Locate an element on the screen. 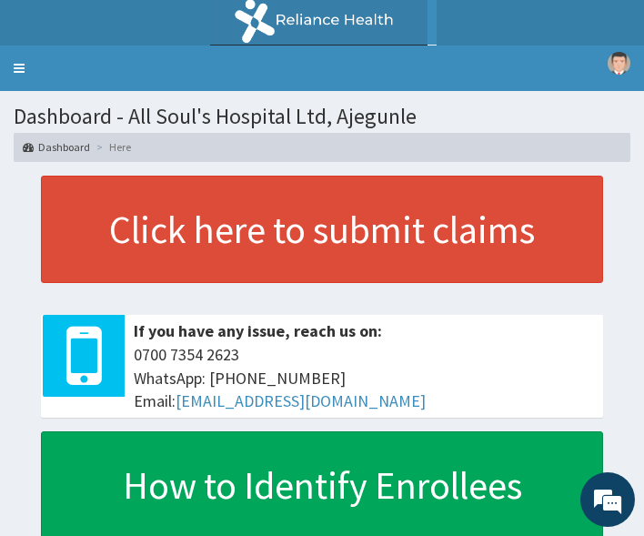 The height and width of the screenshot is (536, 644). img: User Image is located at coordinates (619, 63).